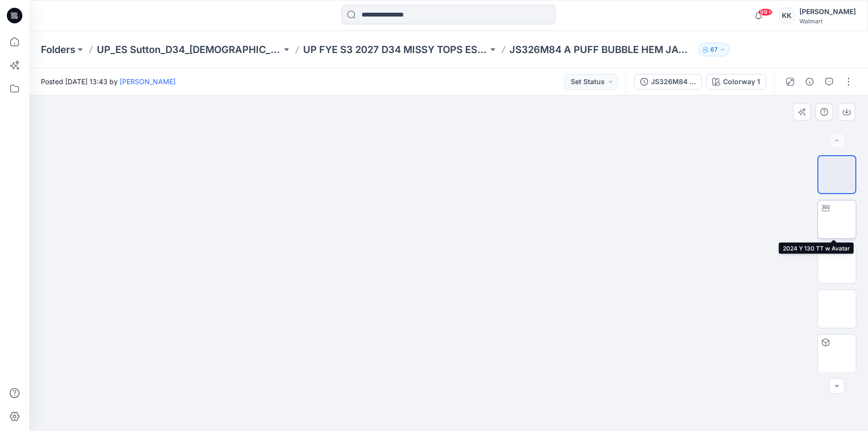  I want to click on div: JS326M84 PUFF BUBBLE HEM JACKET, so click(673, 82).